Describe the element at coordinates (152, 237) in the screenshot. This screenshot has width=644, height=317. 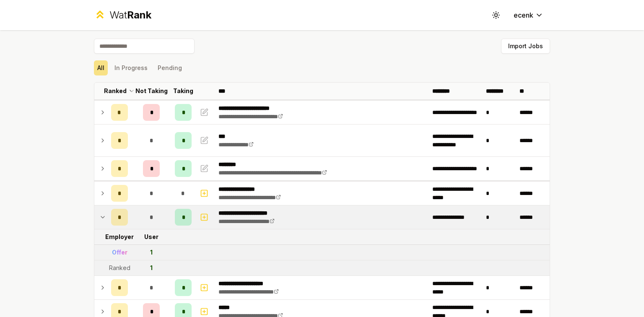
I see `td: User` at that location.